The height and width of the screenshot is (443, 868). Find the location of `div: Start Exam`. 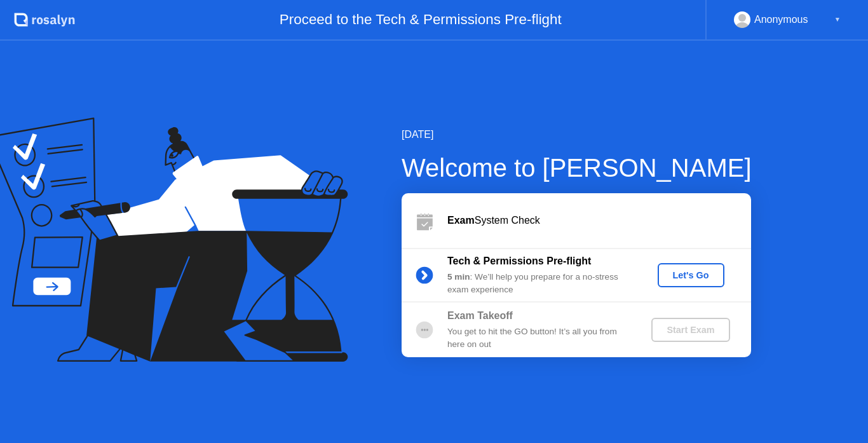

div: Start Exam is located at coordinates (690, 330).